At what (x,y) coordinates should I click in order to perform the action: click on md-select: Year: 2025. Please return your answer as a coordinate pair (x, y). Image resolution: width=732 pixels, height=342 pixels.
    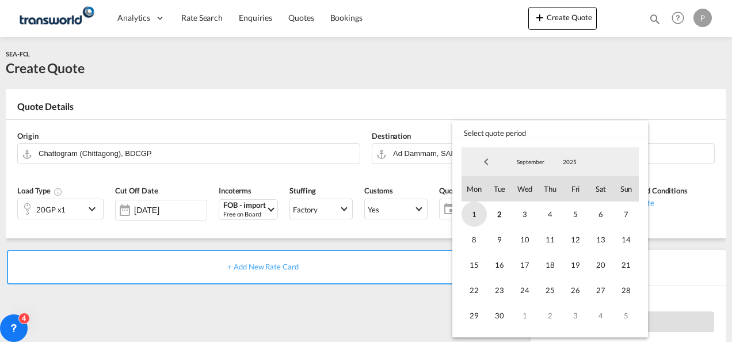
    Looking at the image, I should click on (569, 162).